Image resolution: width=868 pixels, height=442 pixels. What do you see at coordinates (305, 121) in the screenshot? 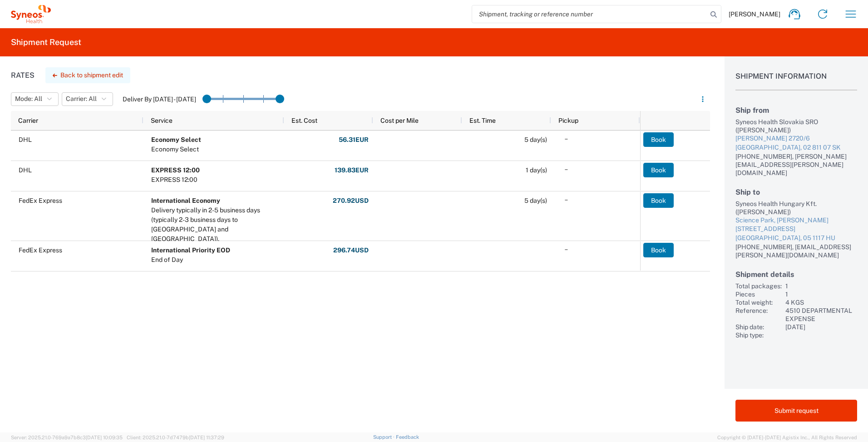
I see `span: Est. Cost` at bounding box center [305, 121].